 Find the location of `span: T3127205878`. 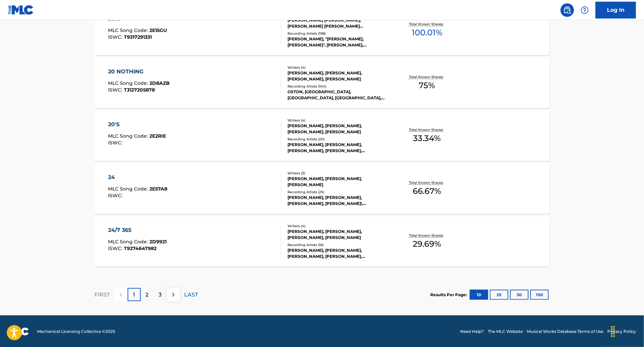

span: T3127205878 is located at coordinates (139, 90).